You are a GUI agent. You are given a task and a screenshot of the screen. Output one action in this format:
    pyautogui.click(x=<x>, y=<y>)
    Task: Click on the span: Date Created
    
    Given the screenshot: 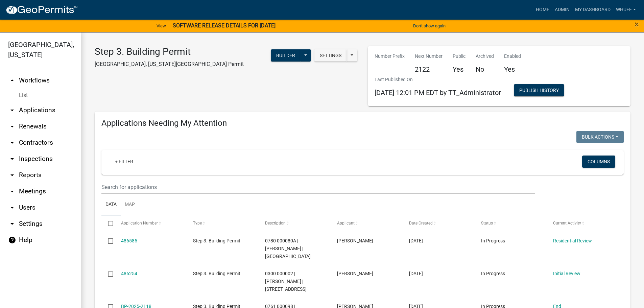 What is the action you would take?
    pyautogui.click(x=421, y=223)
    